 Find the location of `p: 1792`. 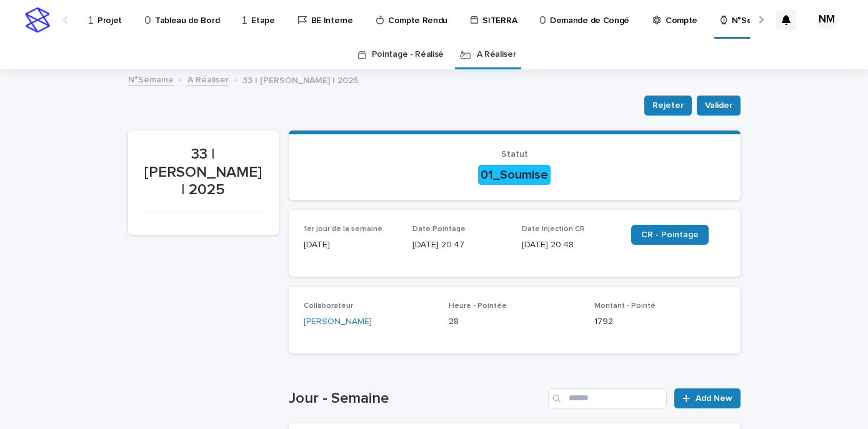

p: 1792 is located at coordinates (659, 321).